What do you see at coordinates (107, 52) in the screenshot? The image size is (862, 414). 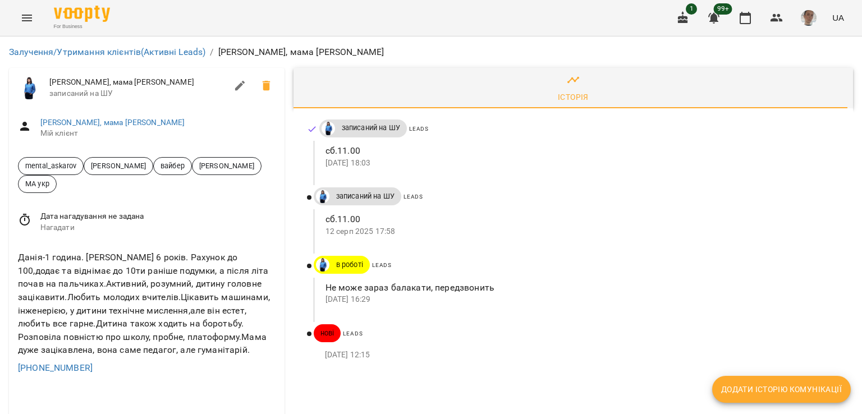 I see `a: Залучення/Утримання клієнтів(Активні Leads)` at bounding box center [107, 52].